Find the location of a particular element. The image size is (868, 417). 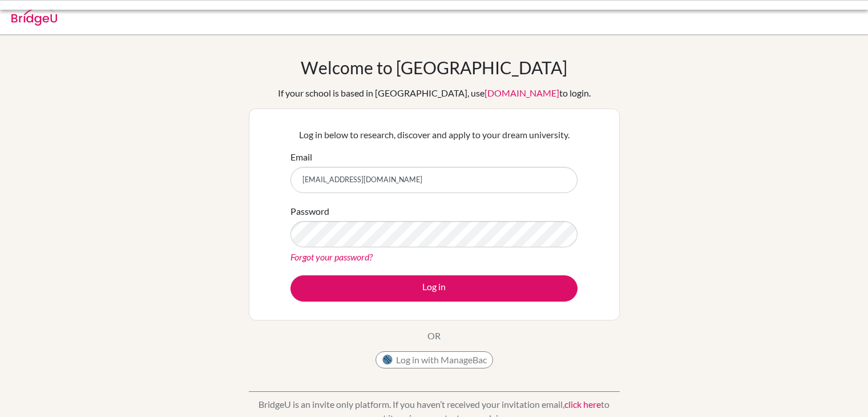

p: Log in below to research, discover and apply to your dream university. is located at coordinates (434, 135).